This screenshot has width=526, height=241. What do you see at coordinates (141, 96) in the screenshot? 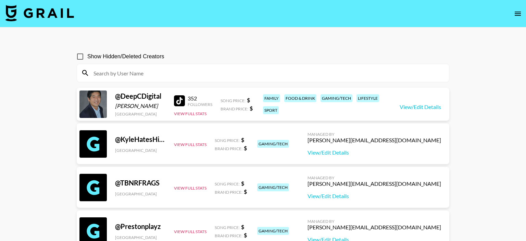
I see `div: @ DeepCDigital` at bounding box center [141, 96].